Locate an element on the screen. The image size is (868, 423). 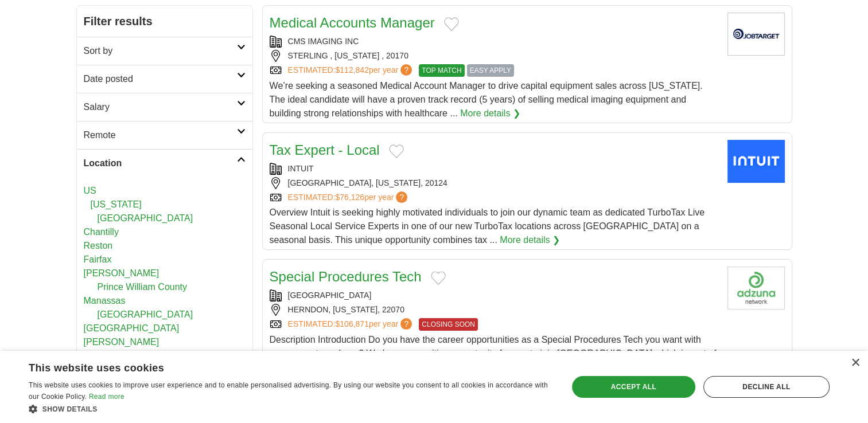
a: Read more, opens a new window is located at coordinates (106, 397).